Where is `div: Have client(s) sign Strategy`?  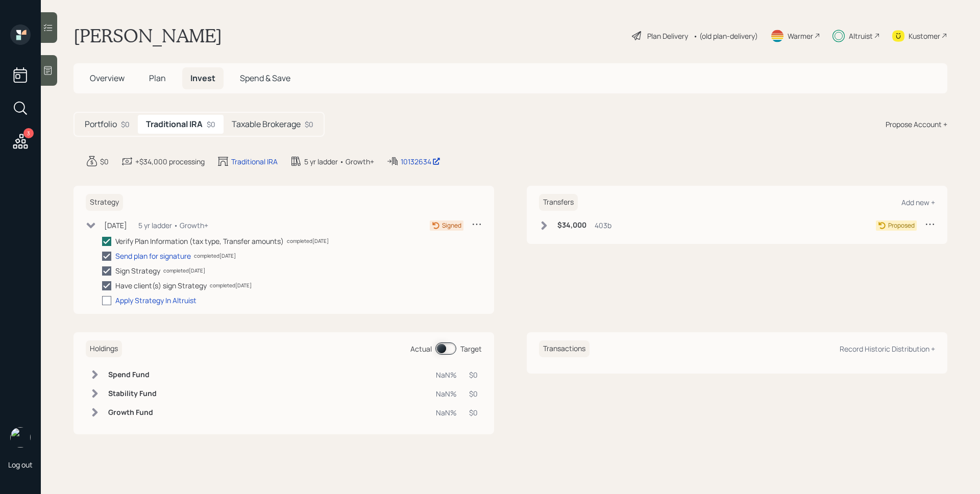
div: Have client(s) sign Strategy is located at coordinates (161, 285).